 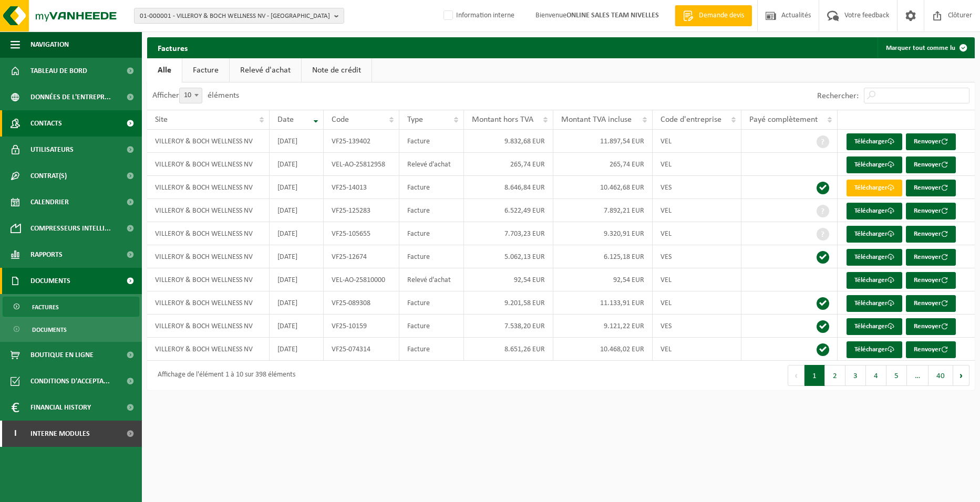 I want to click on td: 11.133,91 EUR, so click(x=603, y=303).